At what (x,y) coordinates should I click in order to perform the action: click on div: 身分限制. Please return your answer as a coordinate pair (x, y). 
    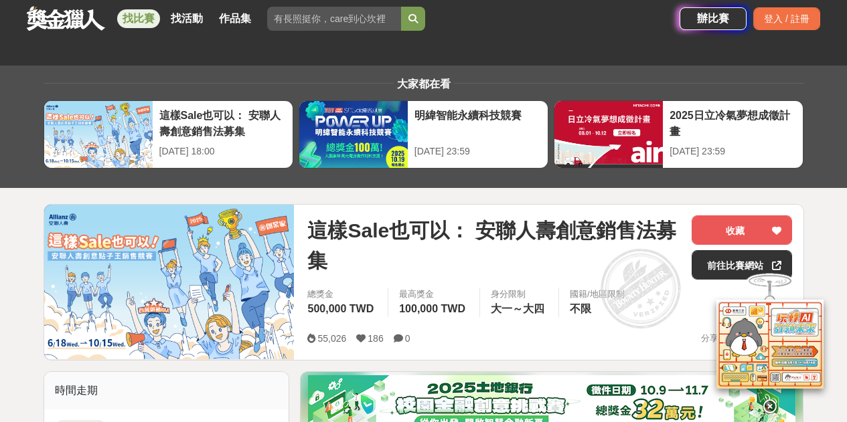
    Looking at the image, I should click on (519, 295).